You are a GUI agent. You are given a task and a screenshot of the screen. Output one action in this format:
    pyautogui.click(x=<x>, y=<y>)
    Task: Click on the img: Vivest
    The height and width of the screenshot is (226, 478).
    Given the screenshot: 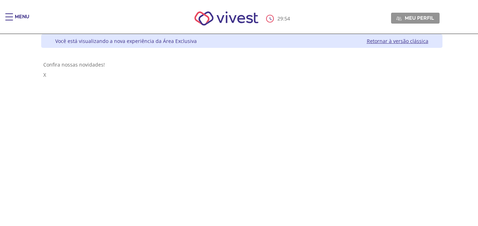 What is the action you would take?
    pyautogui.click(x=226, y=18)
    